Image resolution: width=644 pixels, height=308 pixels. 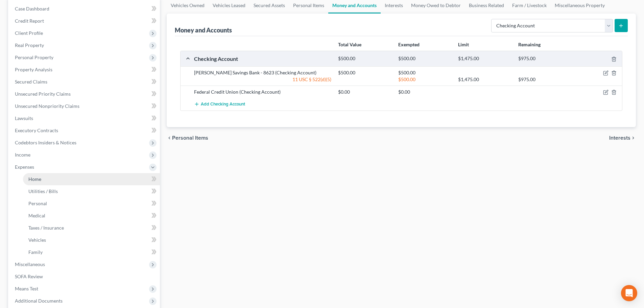 What do you see at coordinates (85, 131) in the screenshot?
I see `a: Executory Contracts` at bounding box center [85, 131].